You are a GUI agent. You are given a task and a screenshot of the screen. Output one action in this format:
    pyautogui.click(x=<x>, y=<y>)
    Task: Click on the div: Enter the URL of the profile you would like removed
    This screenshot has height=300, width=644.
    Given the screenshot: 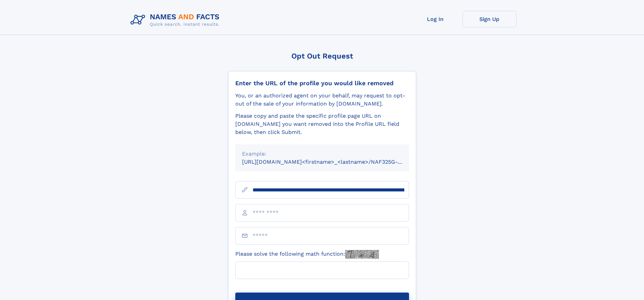 What is the action you would take?
    pyautogui.click(x=322, y=83)
    